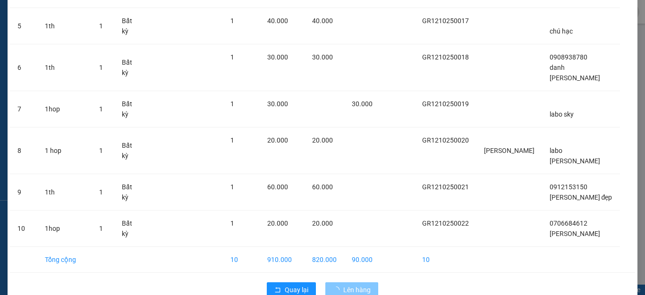  I want to click on span: 0912153150, so click(569, 187).